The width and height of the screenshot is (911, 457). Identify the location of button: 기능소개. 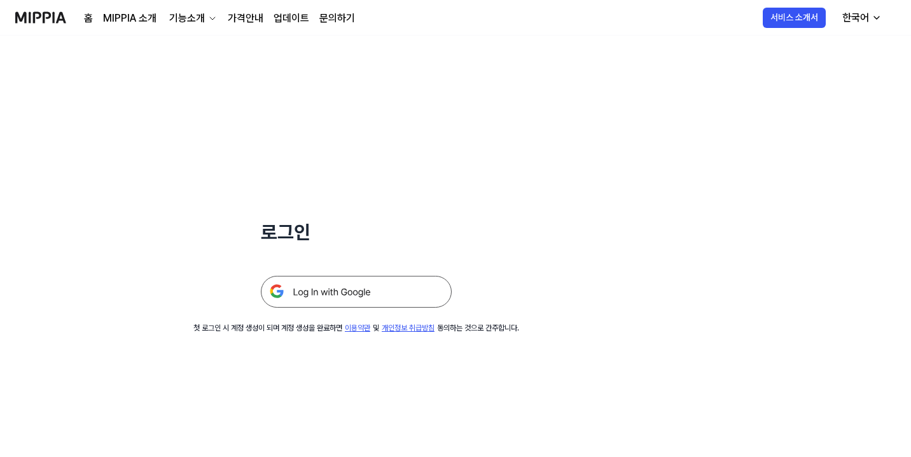
(192, 18).